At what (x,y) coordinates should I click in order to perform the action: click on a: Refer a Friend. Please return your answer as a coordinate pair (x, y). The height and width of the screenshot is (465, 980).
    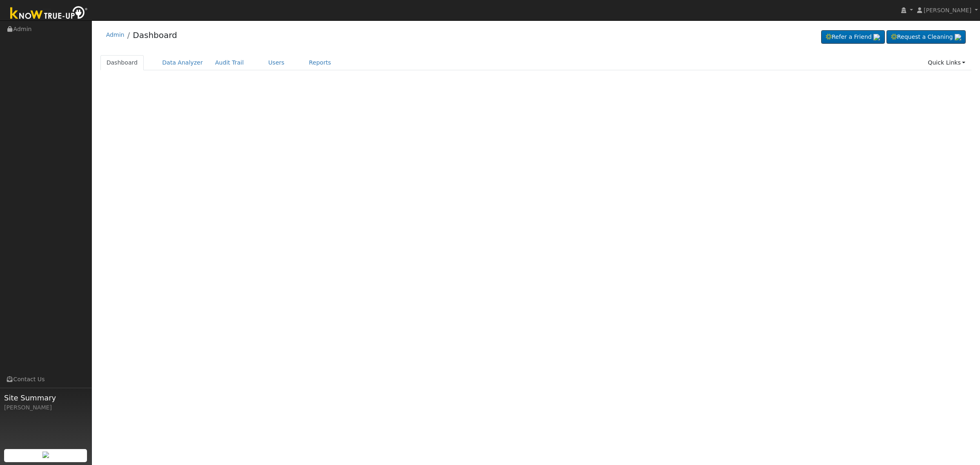
    Looking at the image, I should click on (853, 37).